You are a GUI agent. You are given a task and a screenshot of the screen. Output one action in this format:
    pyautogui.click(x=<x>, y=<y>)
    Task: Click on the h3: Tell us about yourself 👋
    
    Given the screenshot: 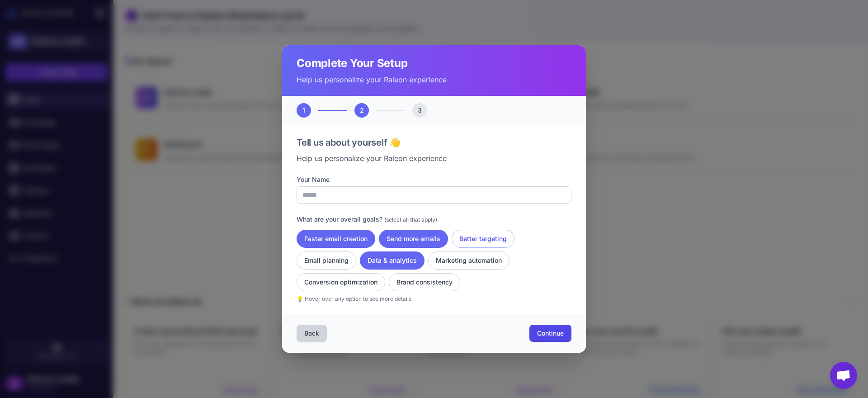 What is the action you would take?
    pyautogui.click(x=434, y=143)
    